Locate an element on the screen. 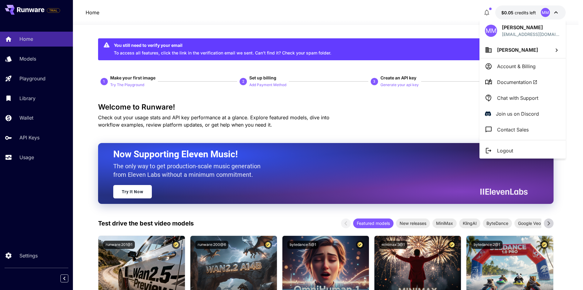  span: Documentation is located at coordinates (518, 82).